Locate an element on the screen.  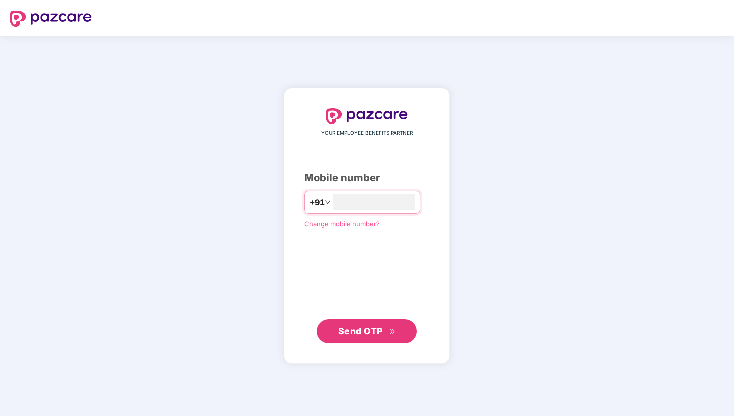
a: Change mobile number? is located at coordinates (342, 224).